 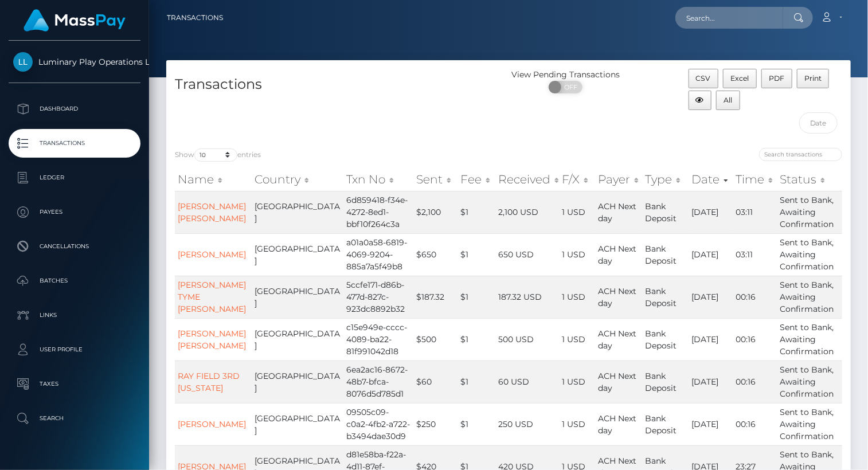 I want to click on th: Fee: activate to sort column ascending, so click(x=477, y=180).